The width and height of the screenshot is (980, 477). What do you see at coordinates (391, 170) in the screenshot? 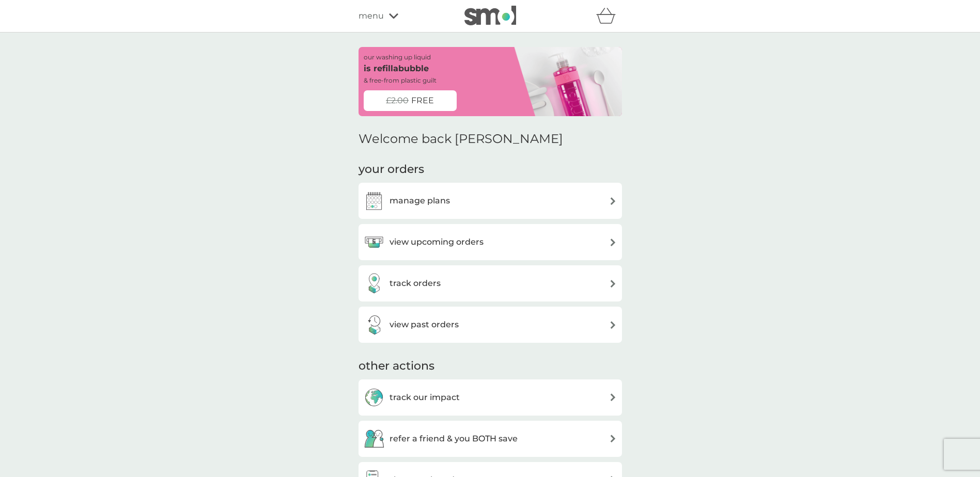
I see `h3: your orders` at bounding box center [391, 170].